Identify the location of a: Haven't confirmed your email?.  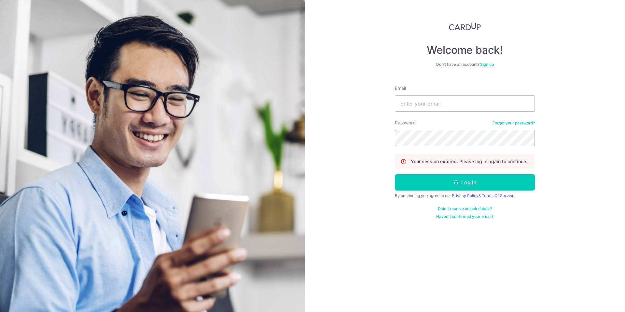
(465, 216).